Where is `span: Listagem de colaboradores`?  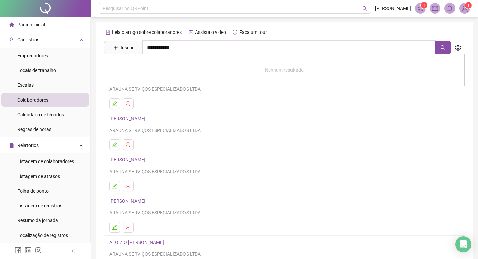 span: Listagem de colaboradores is located at coordinates (46, 162).